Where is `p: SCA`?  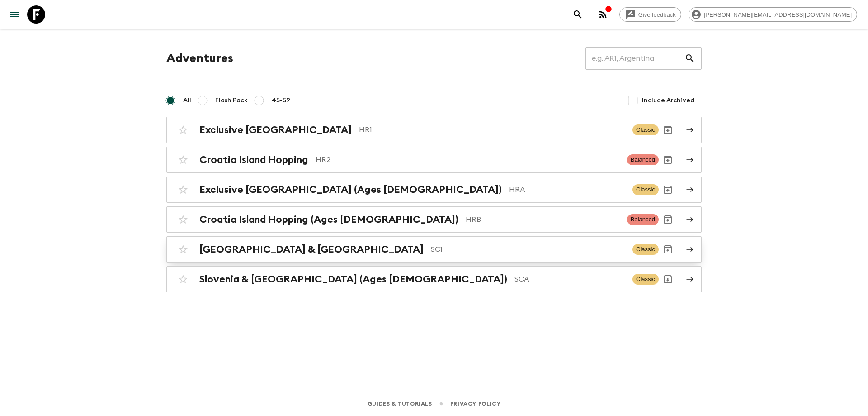
p: SCA is located at coordinates (570, 279).